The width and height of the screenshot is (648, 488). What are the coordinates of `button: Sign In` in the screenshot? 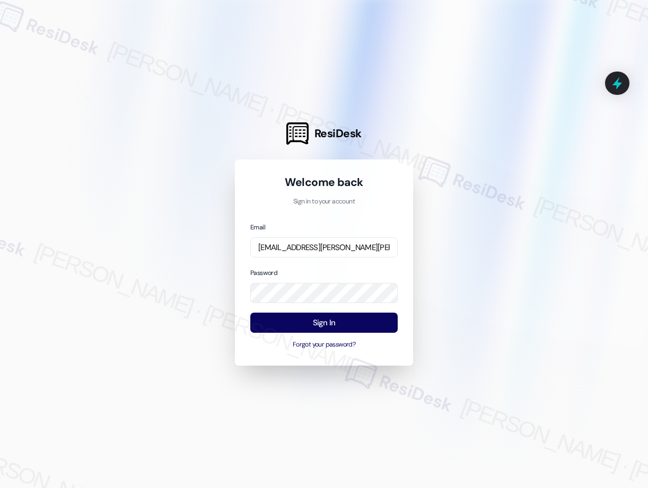 It's located at (324, 323).